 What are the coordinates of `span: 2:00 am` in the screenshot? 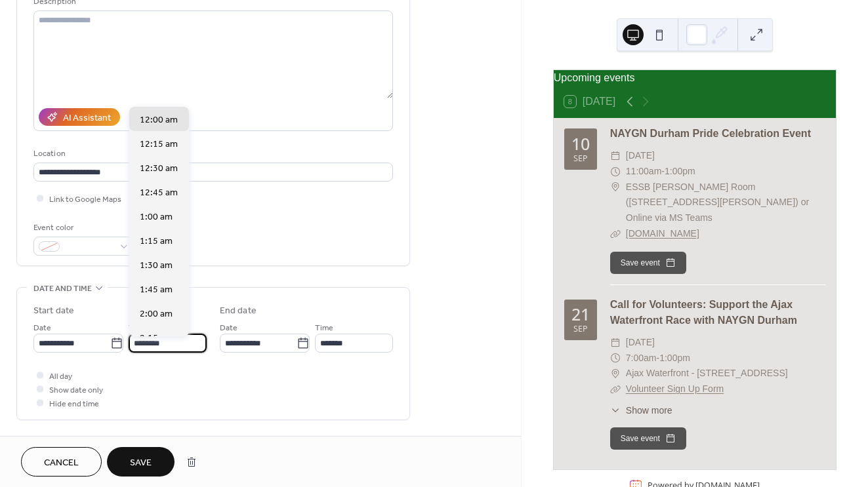 It's located at (156, 314).